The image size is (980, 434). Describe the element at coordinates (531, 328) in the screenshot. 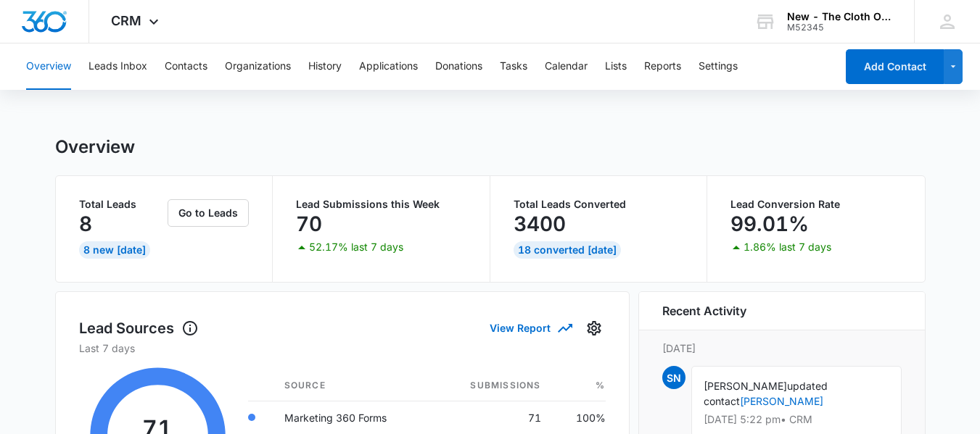

I see `button: View Report` at that location.